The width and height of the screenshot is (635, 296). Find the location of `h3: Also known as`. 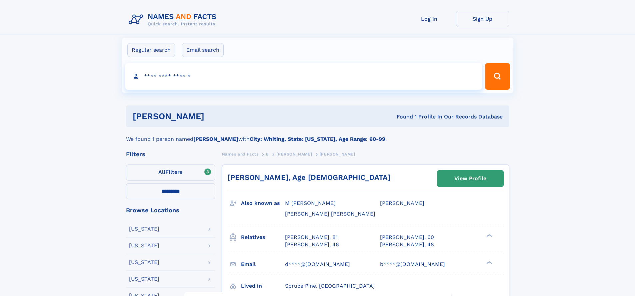

h3: Also known as is located at coordinates (263, 203).